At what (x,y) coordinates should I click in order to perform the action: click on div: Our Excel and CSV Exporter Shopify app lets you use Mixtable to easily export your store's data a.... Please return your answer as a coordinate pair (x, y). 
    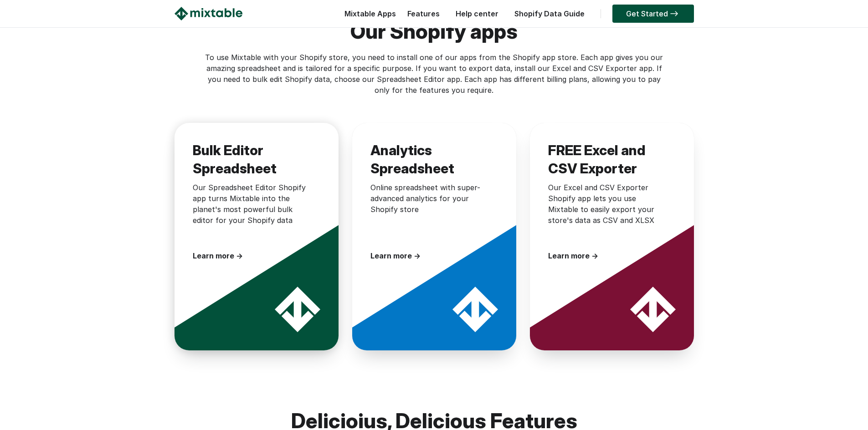
    Looking at the image, I should click on (607, 211).